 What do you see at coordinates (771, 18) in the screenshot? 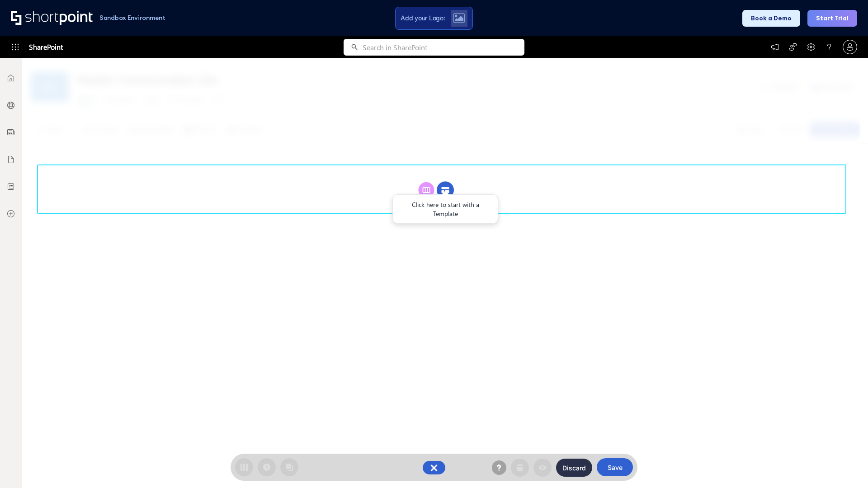
I see `button: Book a Demo` at bounding box center [771, 18].